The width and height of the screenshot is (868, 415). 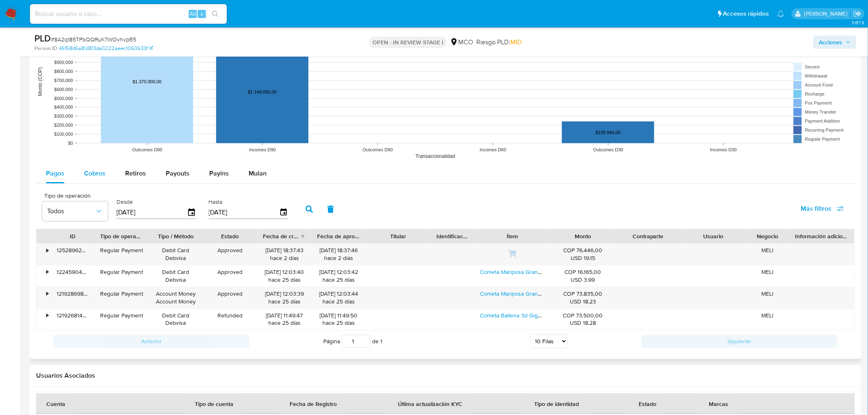 I want to click on a: 46f58d6a81d813da0222aeec1060633f, so click(x=106, y=48).